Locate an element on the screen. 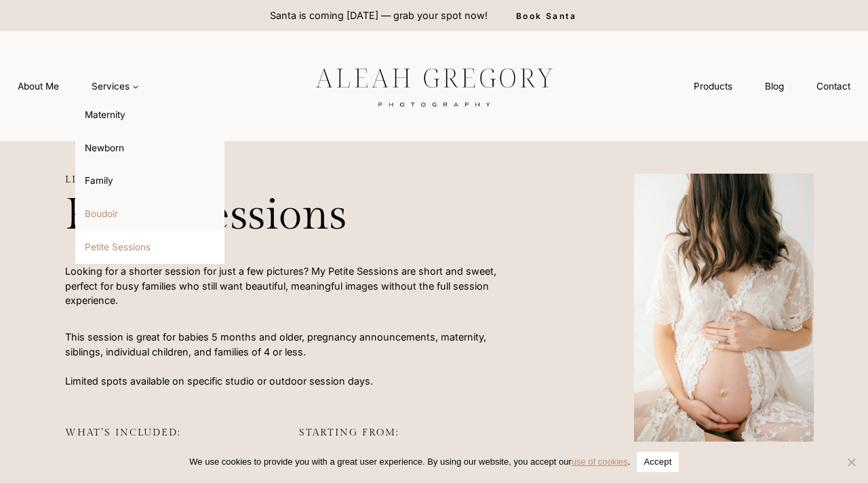  h3: STARTING FROM: is located at coordinates (405, 440).